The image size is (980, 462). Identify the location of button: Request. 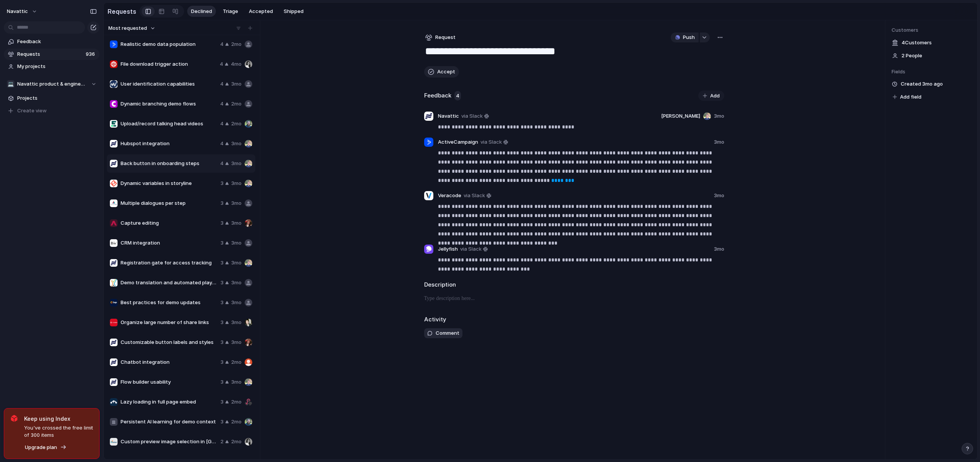
(440, 38).